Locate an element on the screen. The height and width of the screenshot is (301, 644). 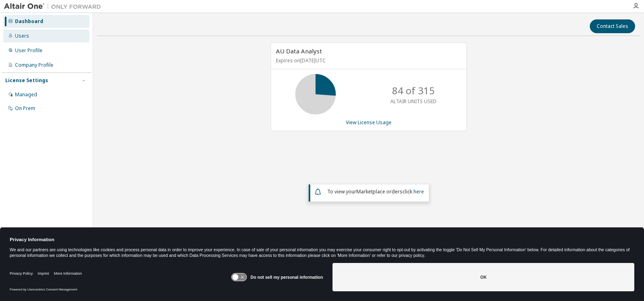
span: To view your click is located at coordinates (375, 191).